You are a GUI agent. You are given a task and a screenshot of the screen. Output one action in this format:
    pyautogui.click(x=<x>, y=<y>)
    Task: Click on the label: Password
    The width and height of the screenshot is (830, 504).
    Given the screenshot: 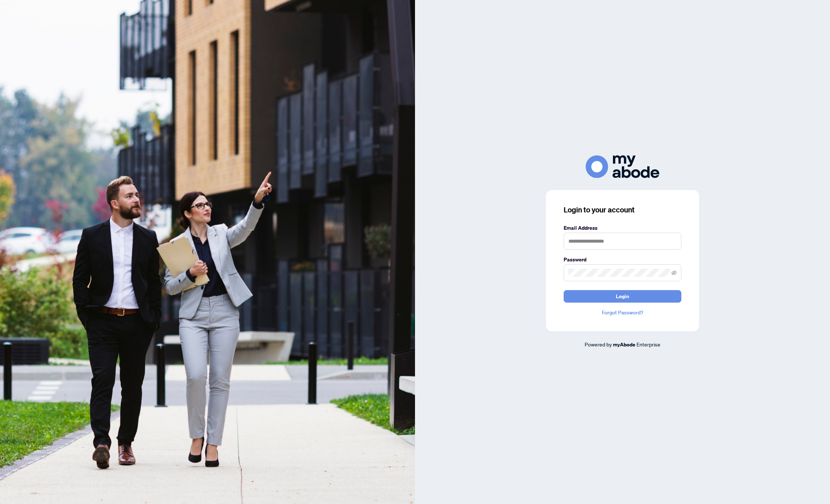 What is the action you would take?
    pyautogui.click(x=622, y=260)
    